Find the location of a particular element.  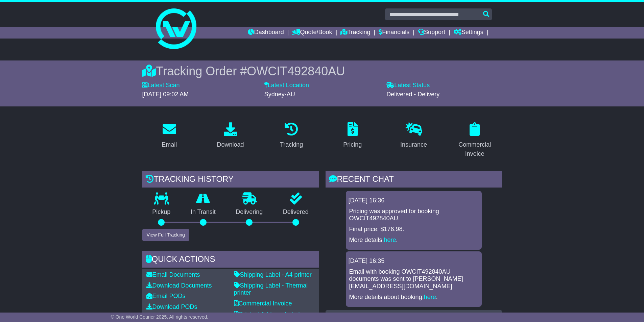

label: Latest Status is located at coordinates (408, 85).